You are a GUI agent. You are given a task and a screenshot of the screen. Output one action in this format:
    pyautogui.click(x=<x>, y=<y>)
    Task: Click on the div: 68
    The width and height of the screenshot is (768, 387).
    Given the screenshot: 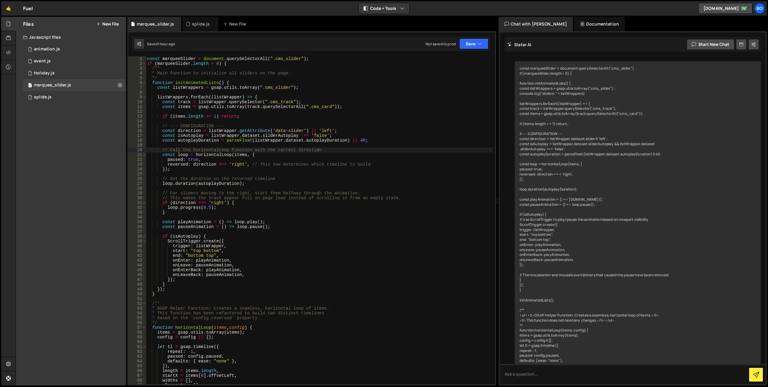 What is the action you would take?
    pyautogui.click(x=137, y=380)
    